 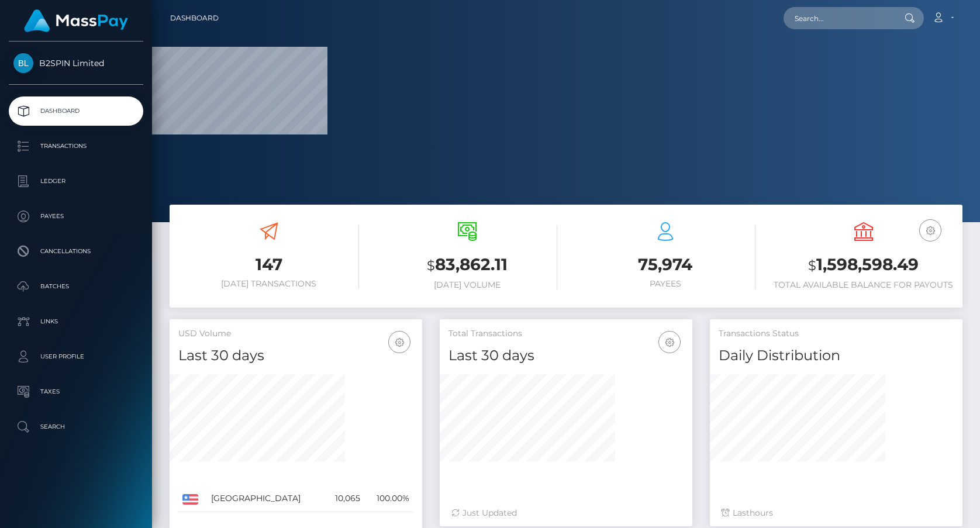 I want to click on p: Dashboard, so click(x=76, y=112).